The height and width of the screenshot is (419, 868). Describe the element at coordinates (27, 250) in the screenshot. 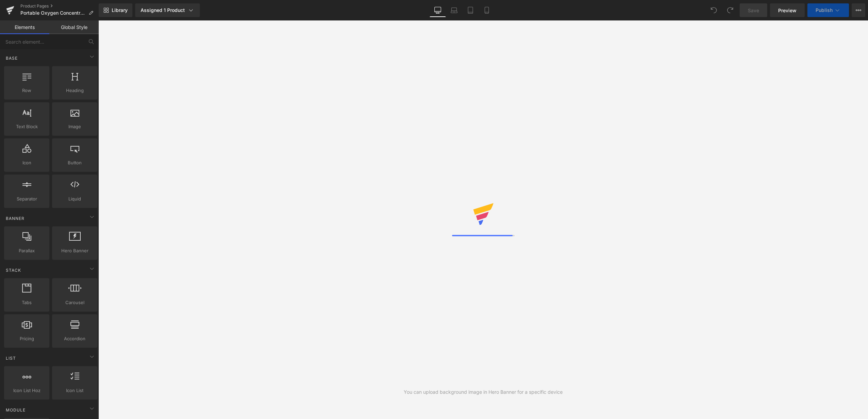

I see `span: Parallax` at that location.